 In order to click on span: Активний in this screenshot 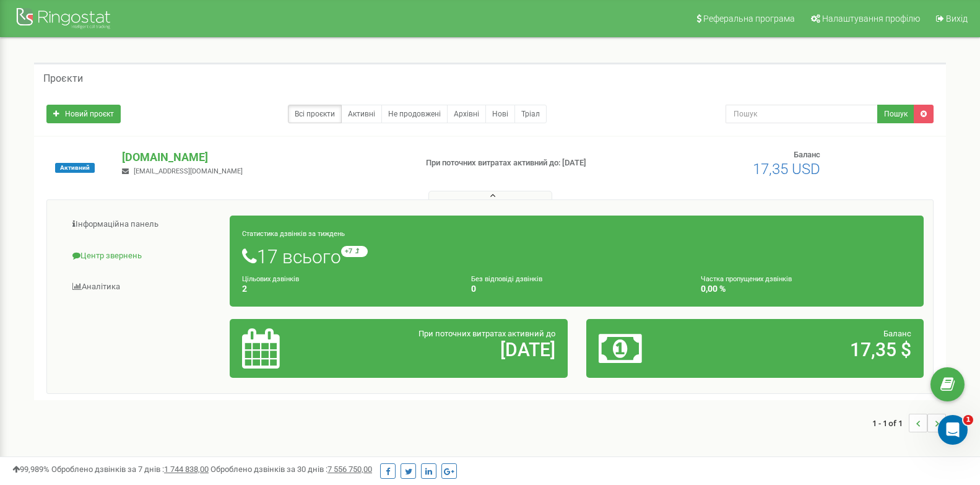, I will do `click(75, 167)`.